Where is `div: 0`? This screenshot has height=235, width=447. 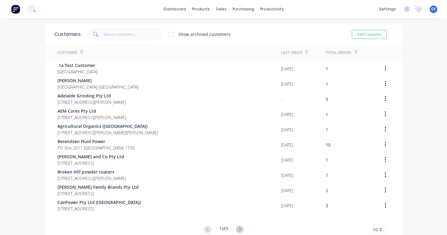 div: 0 is located at coordinates (327, 99).